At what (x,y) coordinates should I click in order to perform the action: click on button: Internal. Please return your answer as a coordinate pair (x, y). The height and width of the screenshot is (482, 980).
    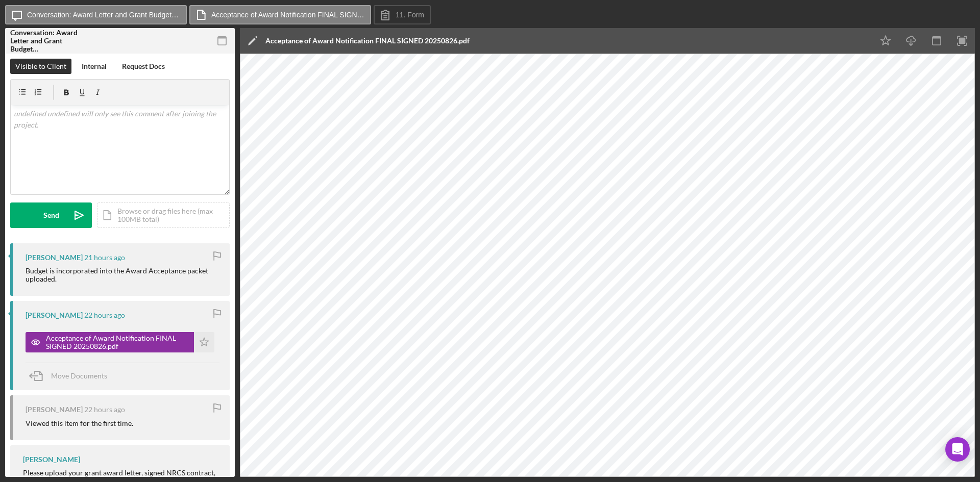
    Looking at the image, I should click on (94, 66).